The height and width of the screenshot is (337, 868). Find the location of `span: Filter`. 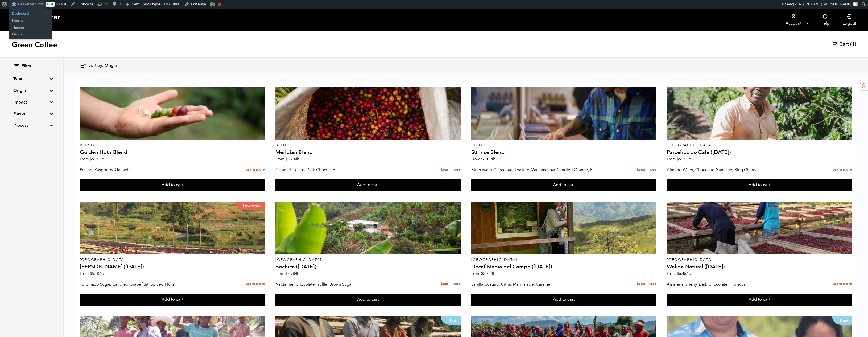

span: Filter is located at coordinates (27, 66).